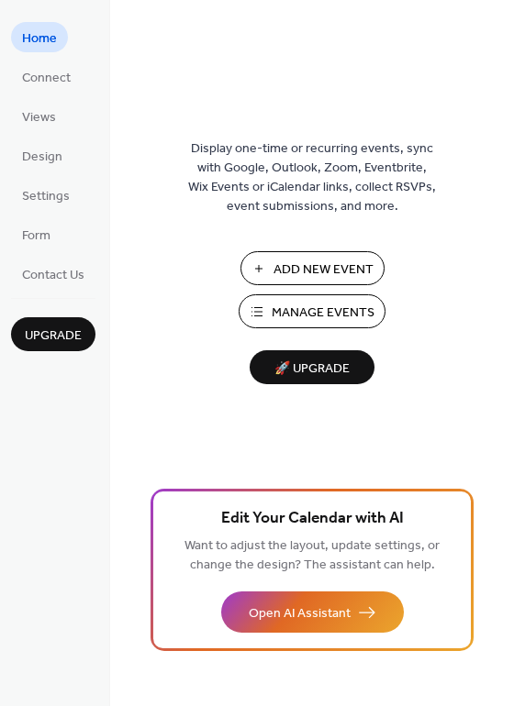 This screenshot has width=514, height=706. Describe the element at coordinates (36, 234) in the screenshot. I see `a: Form` at that location.